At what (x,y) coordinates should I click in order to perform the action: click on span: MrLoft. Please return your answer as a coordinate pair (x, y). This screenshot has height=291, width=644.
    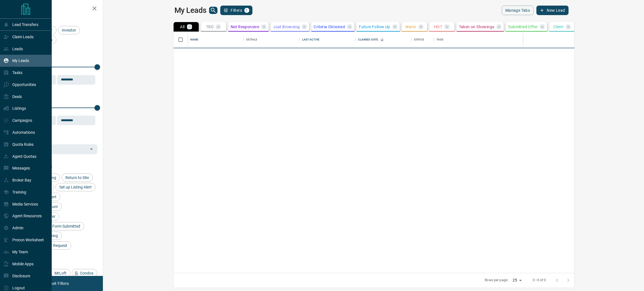
    Looking at the image, I should click on (60, 273).